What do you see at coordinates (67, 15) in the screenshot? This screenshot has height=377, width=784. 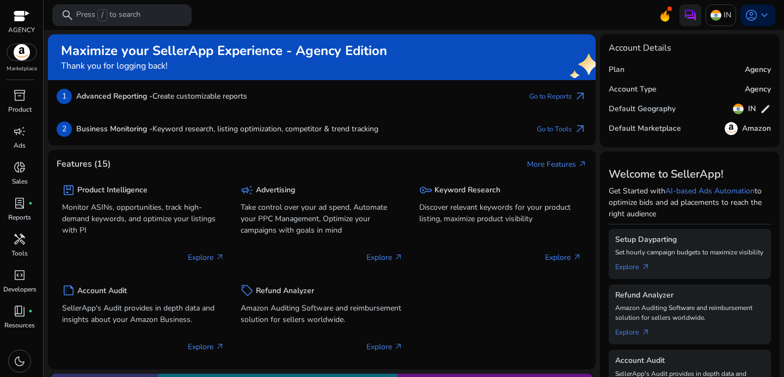 I see `span: search` at bounding box center [67, 15].